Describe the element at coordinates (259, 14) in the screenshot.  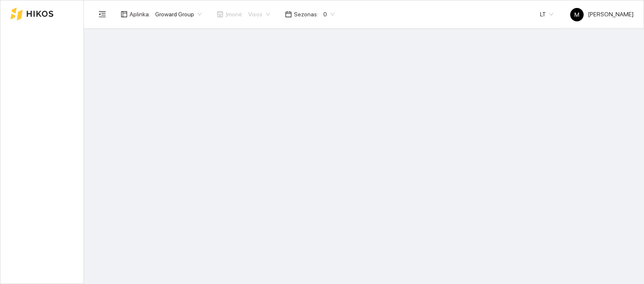
I see `span: Visos` at that location.